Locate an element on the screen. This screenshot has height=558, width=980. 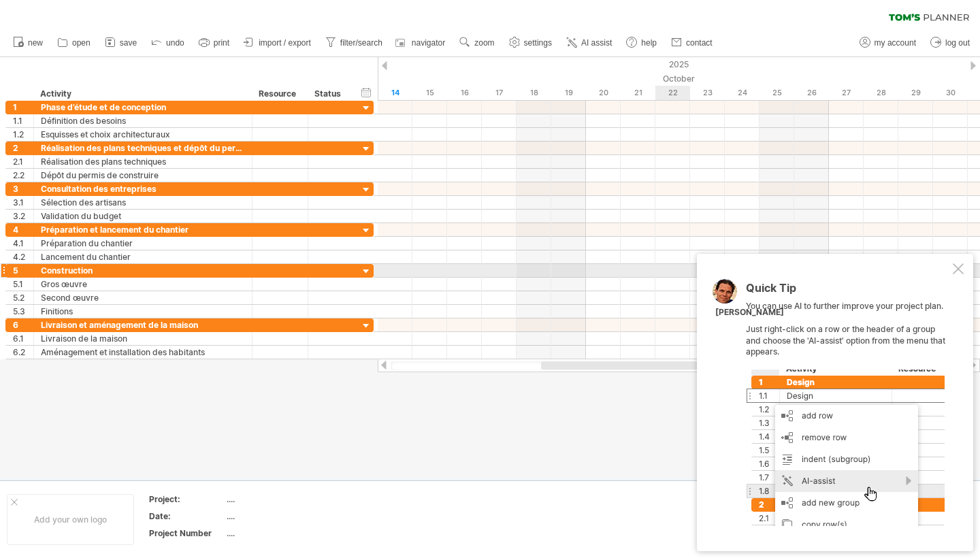
div: Livraison et aménagement de la maison is located at coordinates (143, 325).